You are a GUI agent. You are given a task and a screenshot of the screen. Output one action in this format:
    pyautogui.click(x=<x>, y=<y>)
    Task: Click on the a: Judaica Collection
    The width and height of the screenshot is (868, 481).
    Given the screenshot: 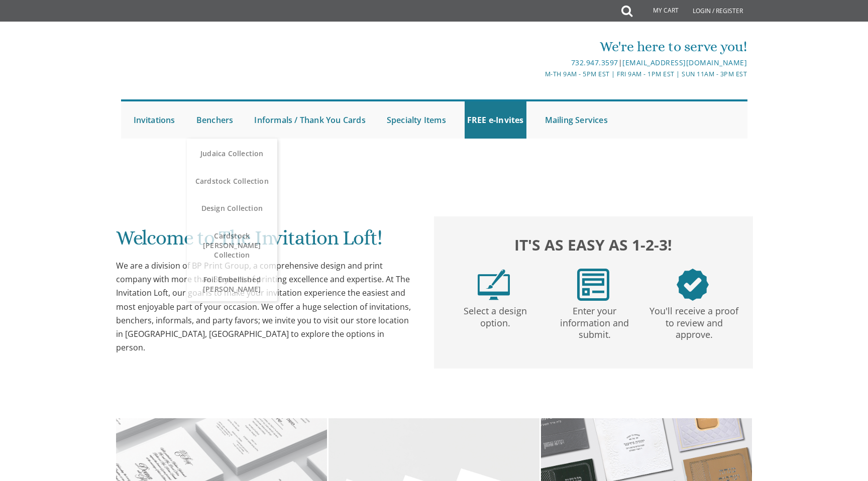 What is the action you would take?
    pyautogui.click(x=232, y=154)
    